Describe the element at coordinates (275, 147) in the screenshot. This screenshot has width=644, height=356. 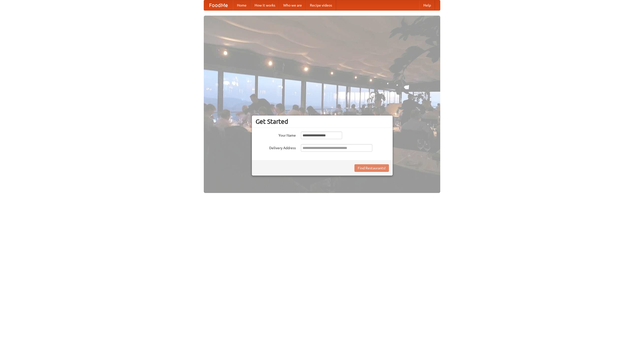
I see `label: Delivery Address` at that location.